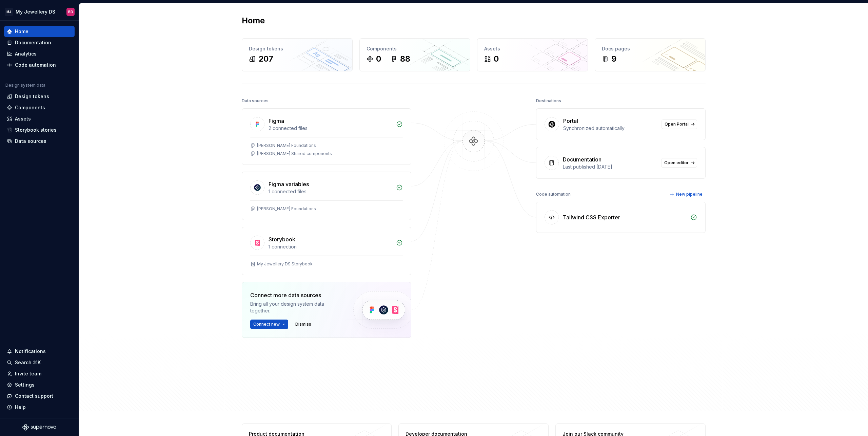  What do you see at coordinates (679, 124) in the screenshot?
I see `a: Open Portal` at bounding box center [679, 124].